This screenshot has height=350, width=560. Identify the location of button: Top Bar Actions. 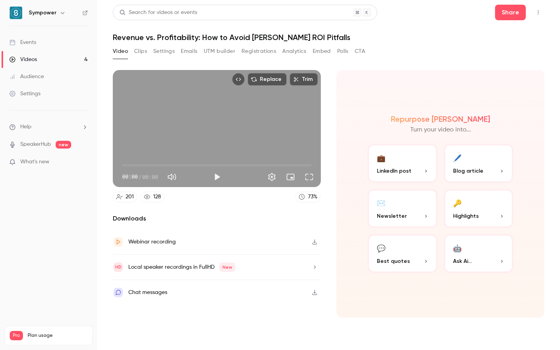
(538, 12).